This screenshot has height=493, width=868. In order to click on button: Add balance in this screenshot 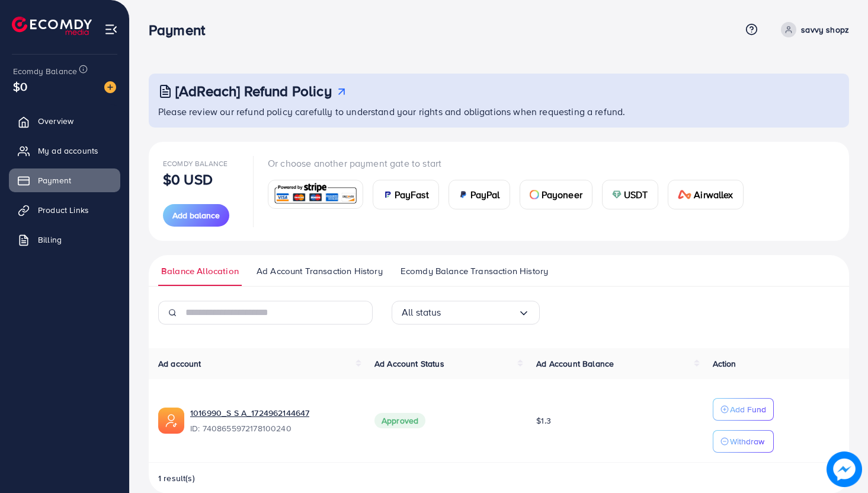, I will do `click(196, 216)`.